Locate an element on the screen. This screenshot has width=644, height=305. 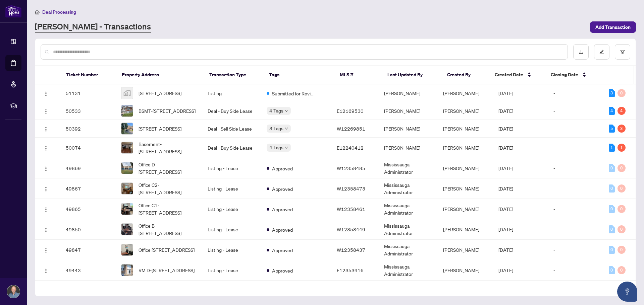
span: 3 Tags is located at coordinates (276, 128).